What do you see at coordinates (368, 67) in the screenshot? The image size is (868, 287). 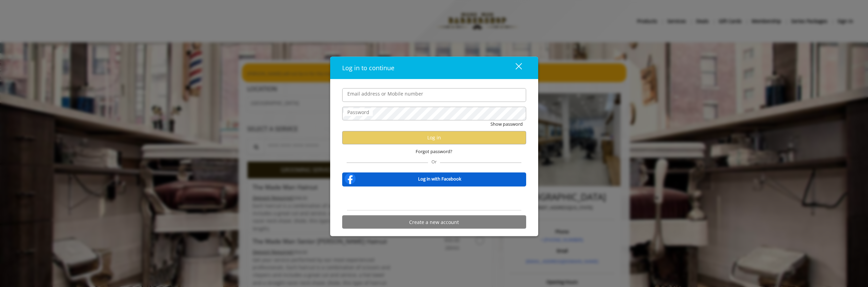 I see `span: Log in to continue` at bounding box center [368, 67].